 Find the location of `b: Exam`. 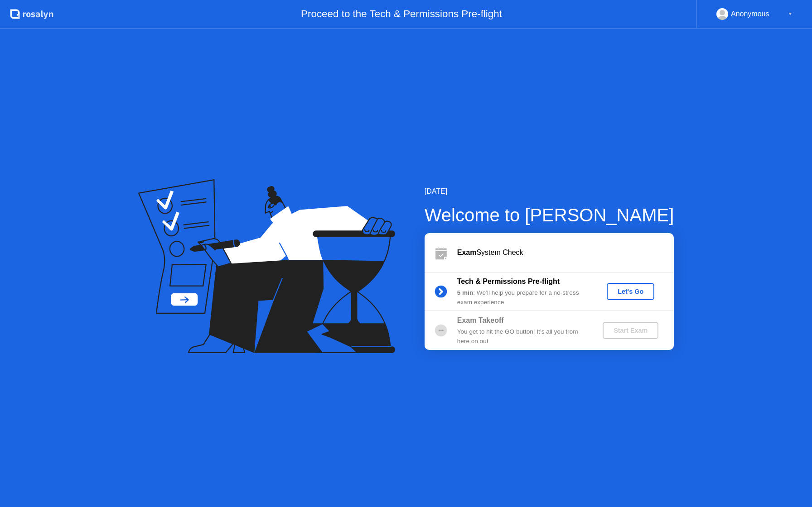

b: Exam is located at coordinates (467, 252).